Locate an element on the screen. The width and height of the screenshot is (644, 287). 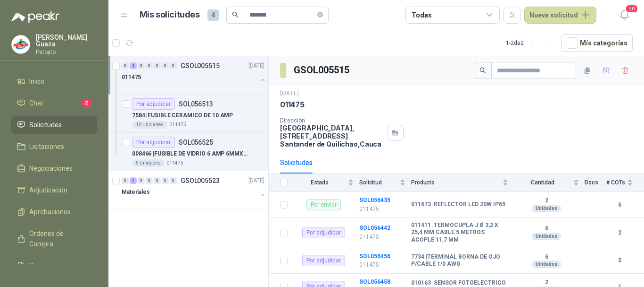
h3: GSOL005515 is located at coordinates (322, 70).